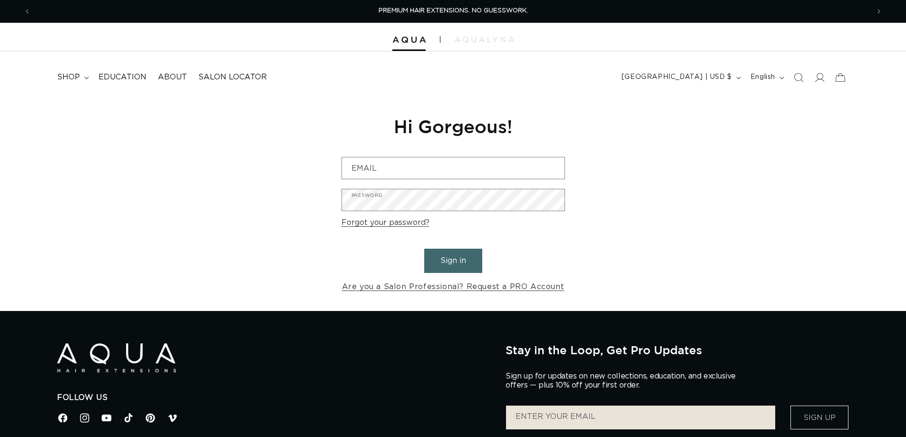 Image resolution: width=906 pixels, height=437 pixels. Describe the element at coordinates (232, 77) in the screenshot. I see `span: Salon Locator` at that location.